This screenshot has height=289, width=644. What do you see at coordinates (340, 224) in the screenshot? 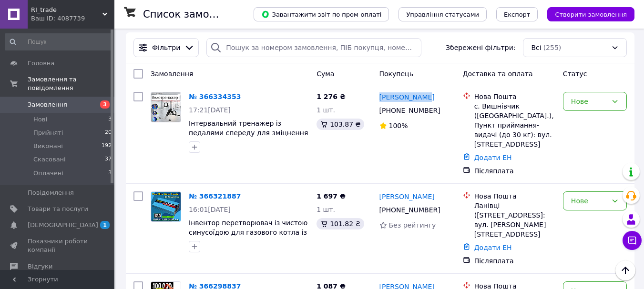
I see `div: 101.82 ₴` at bounding box center [340, 224].